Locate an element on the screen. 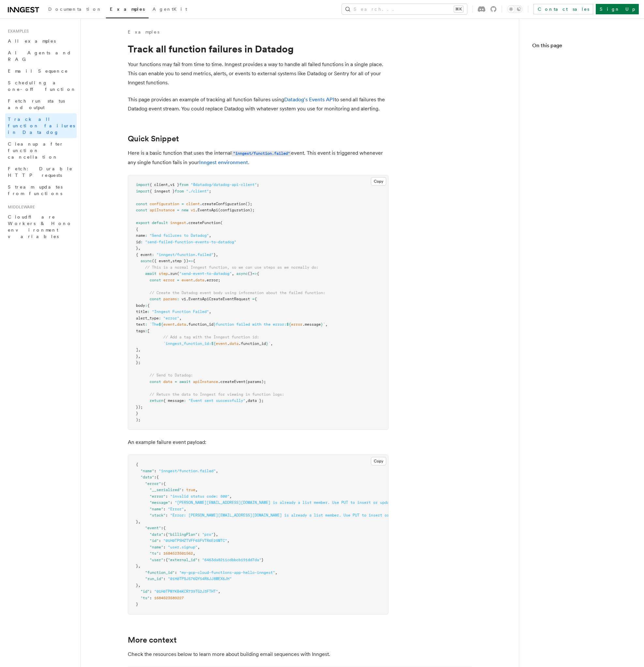 This screenshot has height=667, width=644. span: "external_id" is located at coordinates (183, 560).